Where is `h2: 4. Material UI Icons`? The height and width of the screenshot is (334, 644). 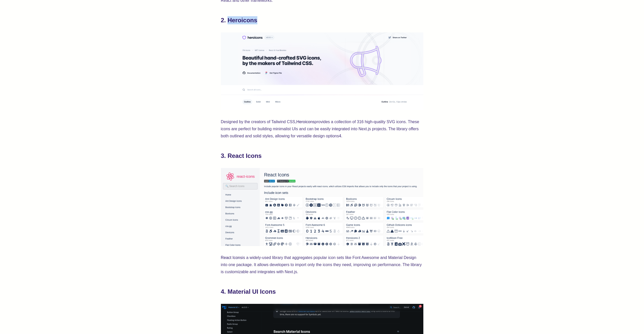 h2: 4. Material UI Icons is located at coordinates (322, 292).